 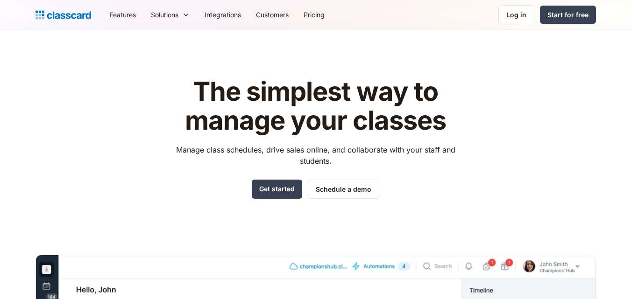 What do you see at coordinates (223, 14) in the screenshot?
I see `a: Integrations` at bounding box center [223, 14].